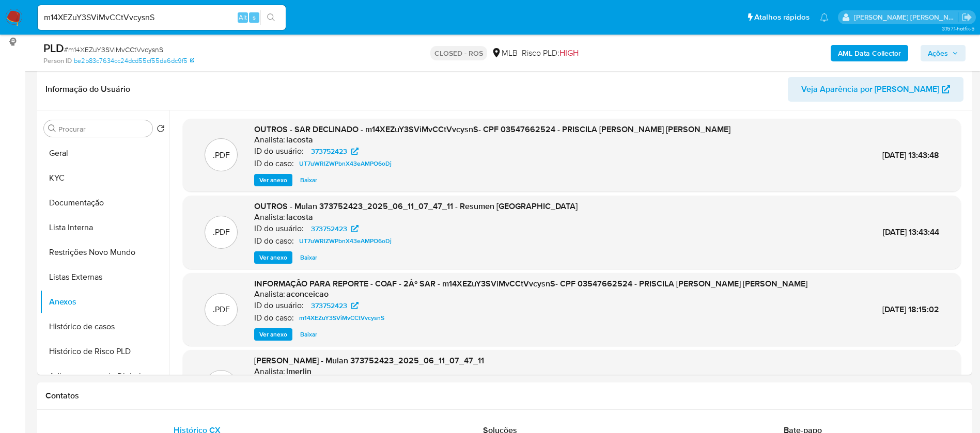 This screenshot has height=433, width=980. I want to click on button: search-icon, so click(270, 18).